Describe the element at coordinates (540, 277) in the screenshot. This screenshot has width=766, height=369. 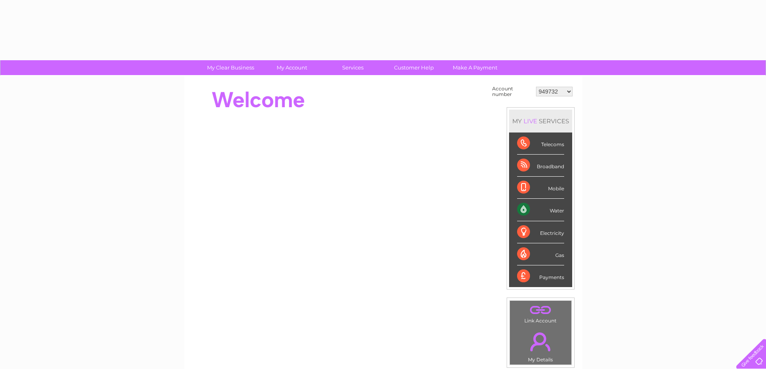
I see `div: Payments` at that location.